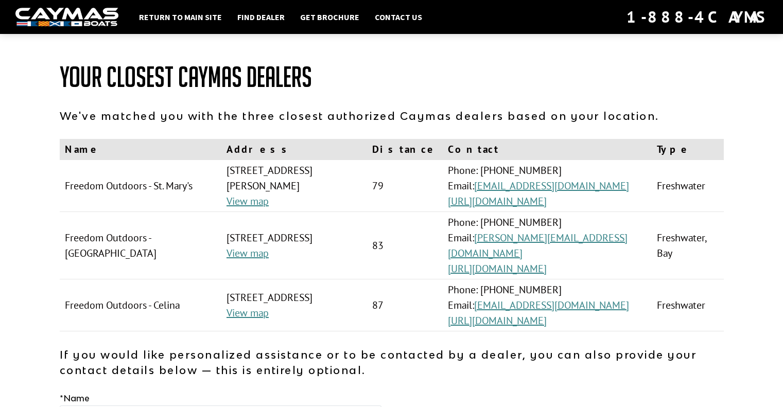 The height and width of the screenshot is (407, 783). What do you see at coordinates (404, 245) in the screenshot?
I see `td: 83` at bounding box center [404, 245].